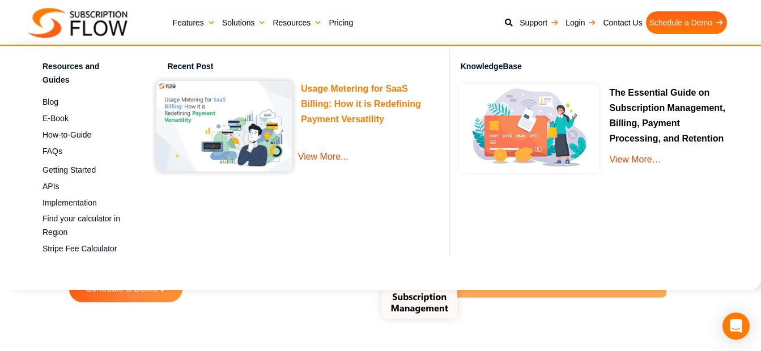  Describe the element at coordinates (224, 126) in the screenshot. I see `img: Usage Metering for SaaS Billing: How it is Redefining Payment Versatility` at that location.